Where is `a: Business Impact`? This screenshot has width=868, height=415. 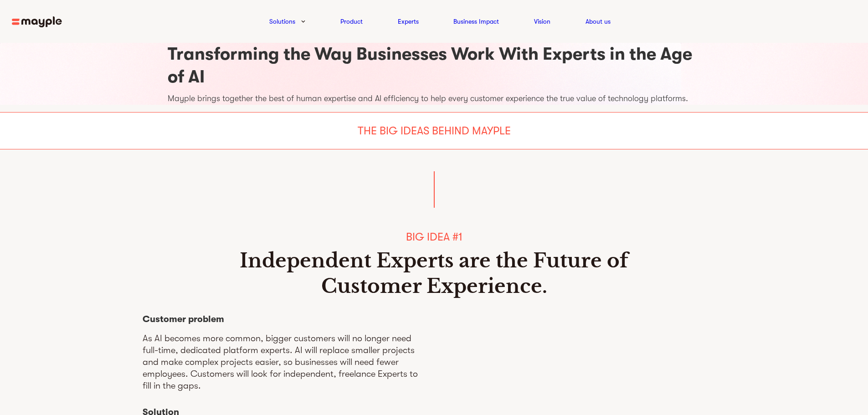 a: Business Impact is located at coordinates (476, 21).